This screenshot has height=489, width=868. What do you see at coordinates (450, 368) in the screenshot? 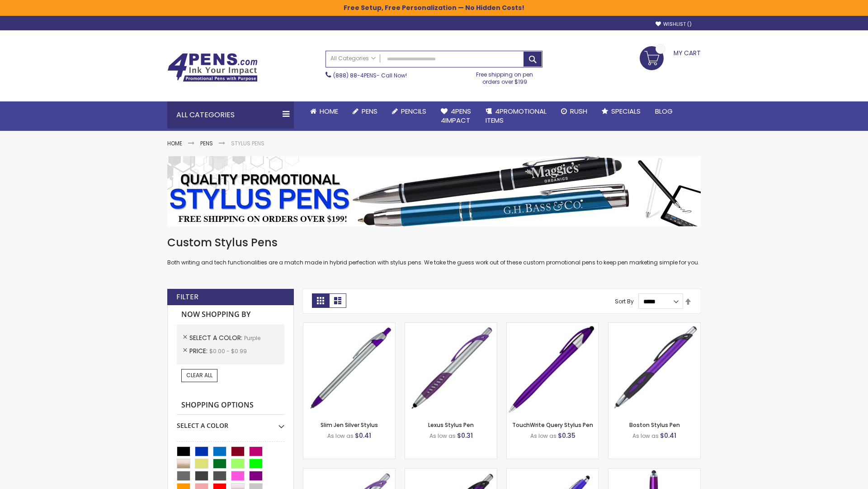
I see `img: Lexus Stylus Pen-Purple` at bounding box center [450, 368].